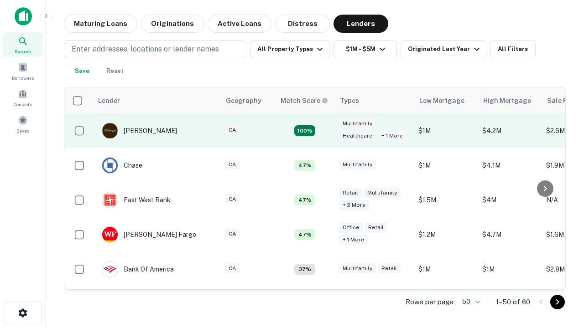 The height and width of the screenshot is (328, 584). What do you see at coordinates (109, 101) in the screenshot?
I see `div: Lender` at bounding box center [109, 101].